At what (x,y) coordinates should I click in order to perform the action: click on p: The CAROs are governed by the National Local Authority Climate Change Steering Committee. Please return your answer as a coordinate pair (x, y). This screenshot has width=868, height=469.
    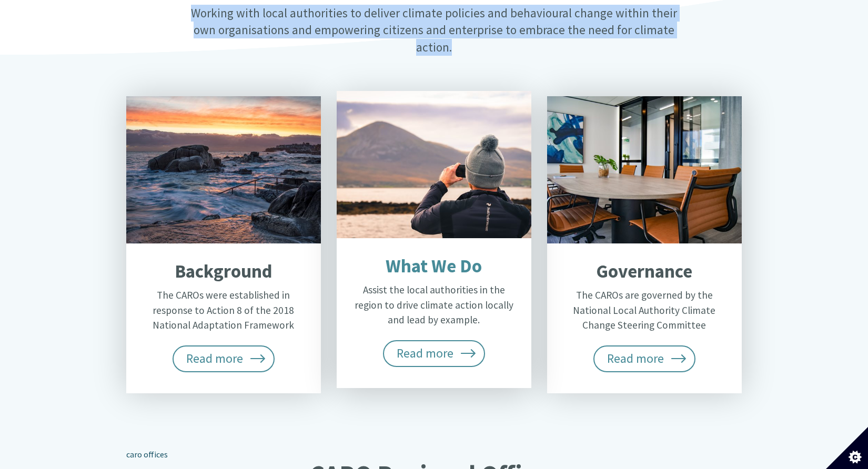
    Looking at the image, I should click on (644, 310).